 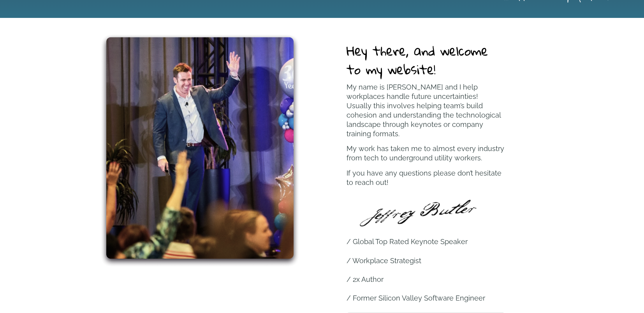 What do you see at coordinates (425, 154) in the screenshot?
I see `p: My work has taken me to almost every industry from tech to underground utility workers.` at bounding box center [425, 154].